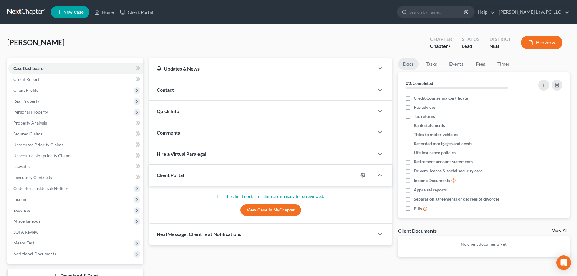 This screenshot has width=577, height=276. What do you see at coordinates (503, 64) in the screenshot?
I see `a: Timer` at bounding box center [503, 64].